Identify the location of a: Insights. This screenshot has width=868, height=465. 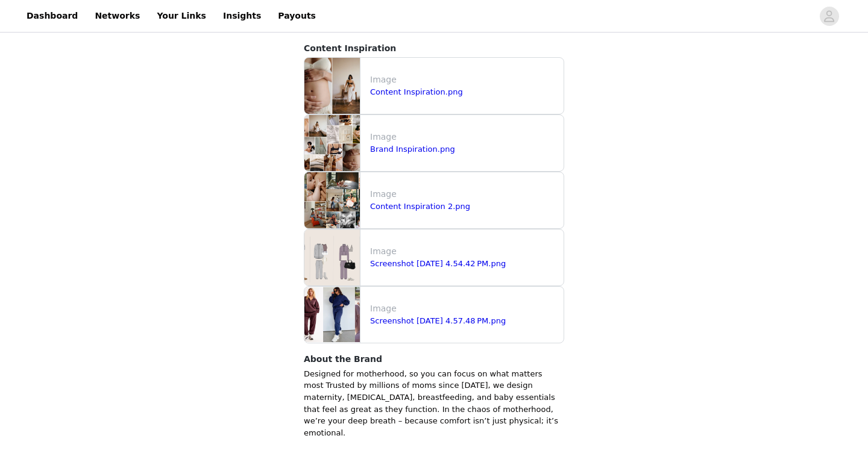
(242, 16).